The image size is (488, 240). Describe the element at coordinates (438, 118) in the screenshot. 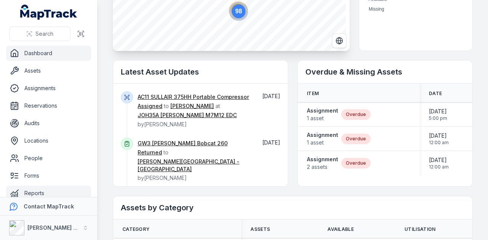

I see `span: 5:00 pm` at that location.